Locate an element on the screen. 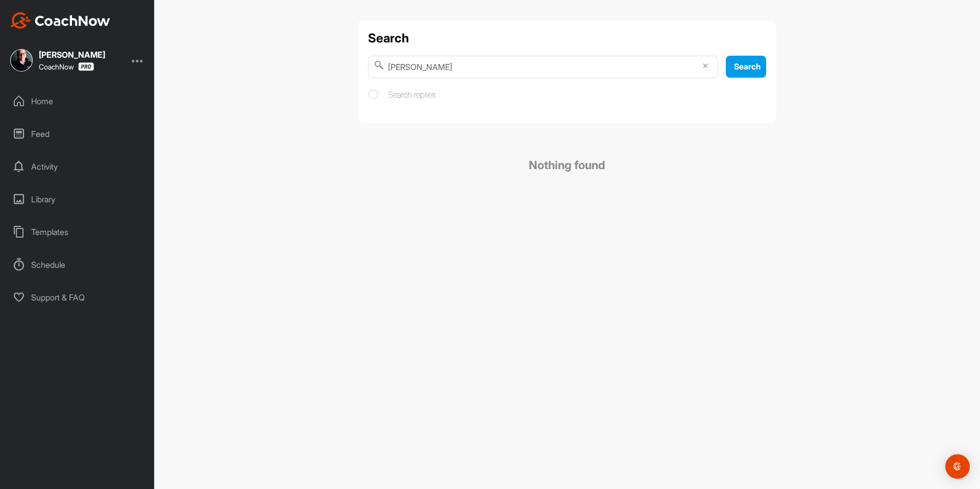 This screenshot has width=980, height=489. div: Activity is located at coordinates (78, 167).